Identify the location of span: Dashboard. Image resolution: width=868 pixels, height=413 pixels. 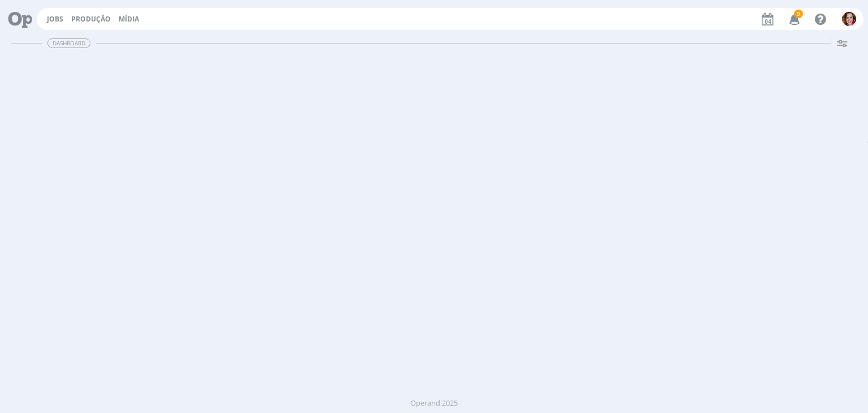
(69, 43).